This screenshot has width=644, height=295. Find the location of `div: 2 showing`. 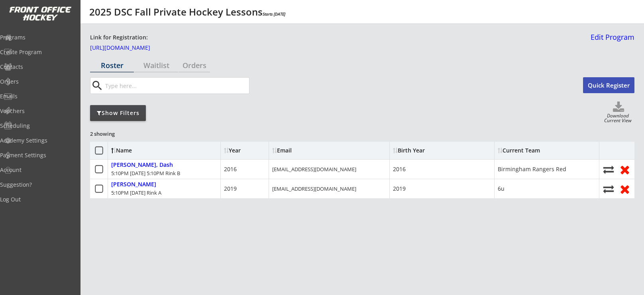

div: 2 showing is located at coordinates (119, 134).